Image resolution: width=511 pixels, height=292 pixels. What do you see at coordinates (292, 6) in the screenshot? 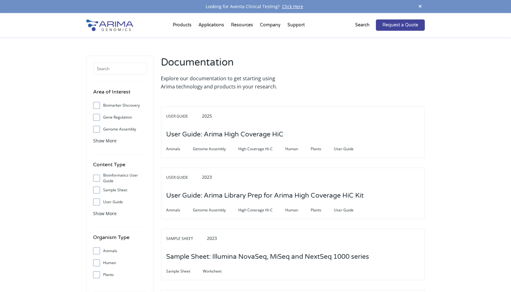
I see `a: Click Here` at bounding box center [292, 6].